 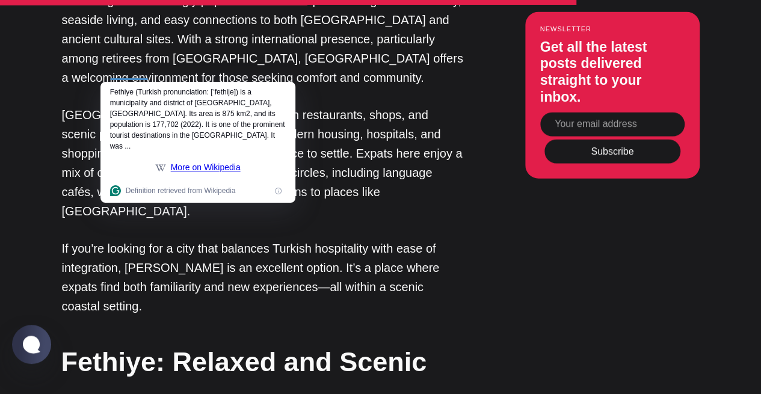 What do you see at coordinates (244, 362) in the screenshot?
I see `strong: Fethiye: Relaxed and Scenic` at bounding box center [244, 362].